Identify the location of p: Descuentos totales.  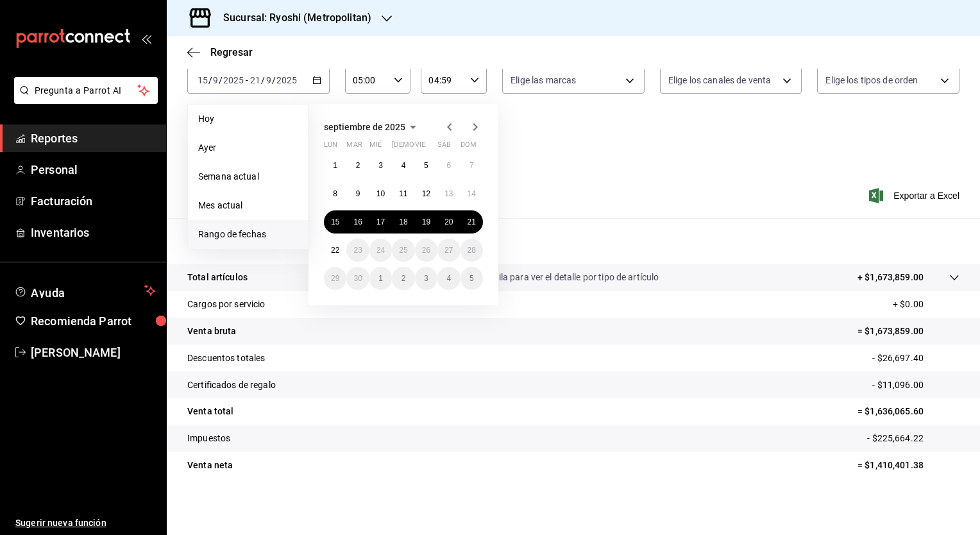
(226, 358).